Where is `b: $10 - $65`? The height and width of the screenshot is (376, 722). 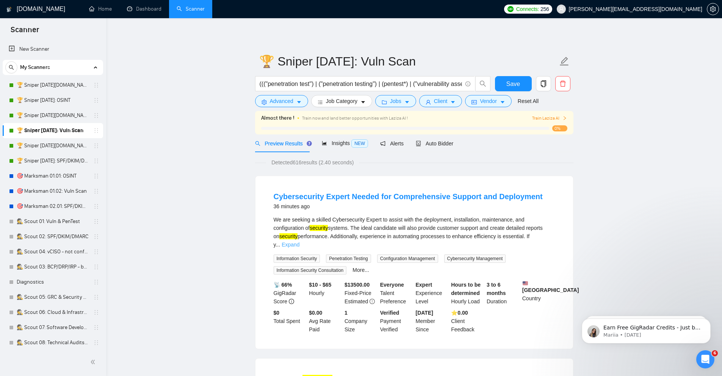
b: $10 - $65 is located at coordinates (320, 285).